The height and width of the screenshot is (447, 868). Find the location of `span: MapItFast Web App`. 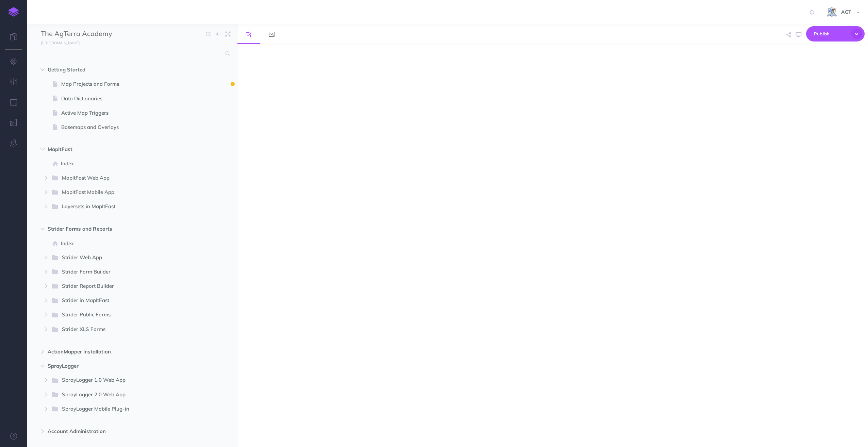

span: MapItFast Web App is located at coordinates (124, 178).